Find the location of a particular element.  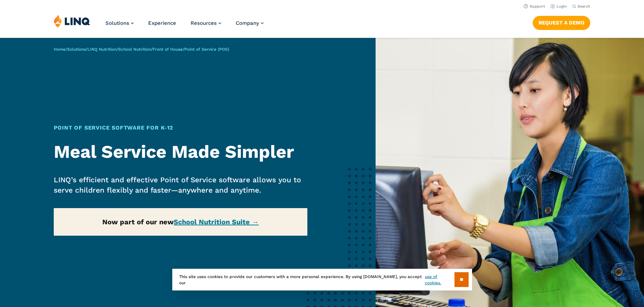

a: Home is located at coordinates (60, 49).